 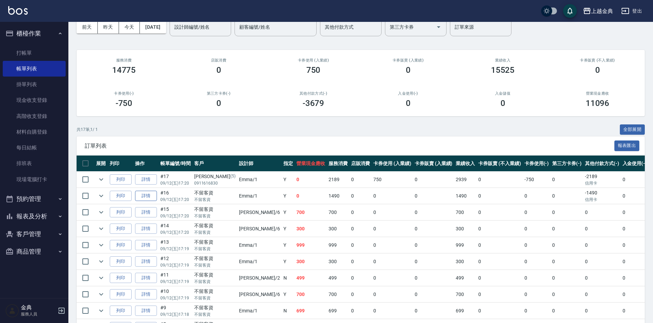 What do you see at coordinates (536, 163) in the screenshot?
I see `th: 卡券使用(-)` at bounding box center [536, 163].